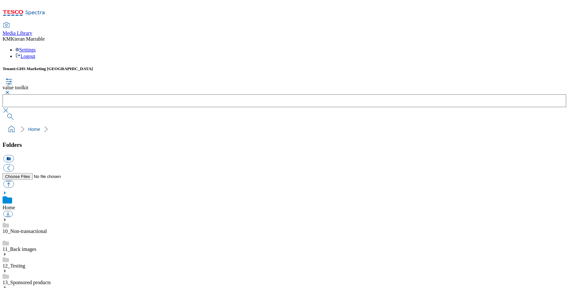  Describe the element at coordinates (25, 56) in the screenshot. I see `a: Logout` at that location.